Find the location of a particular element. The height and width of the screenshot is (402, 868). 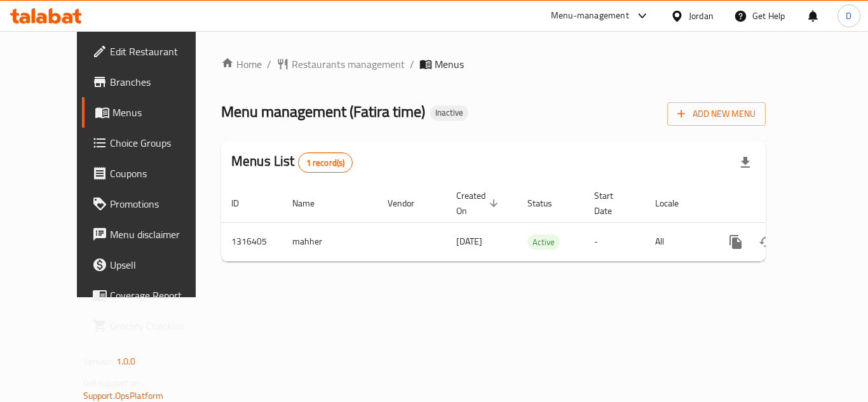

span: Menu management ( Fatira time ) is located at coordinates (323, 112).